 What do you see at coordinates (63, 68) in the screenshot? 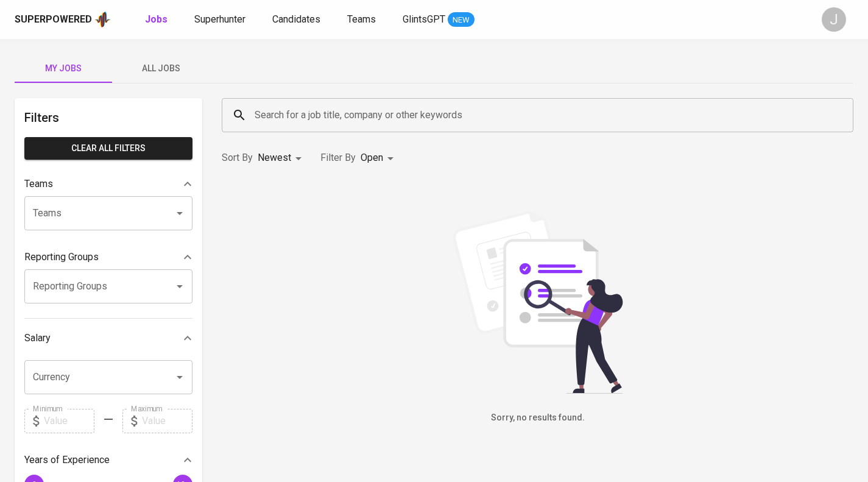
I see `span: My Jobs` at bounding box center [63, 68].